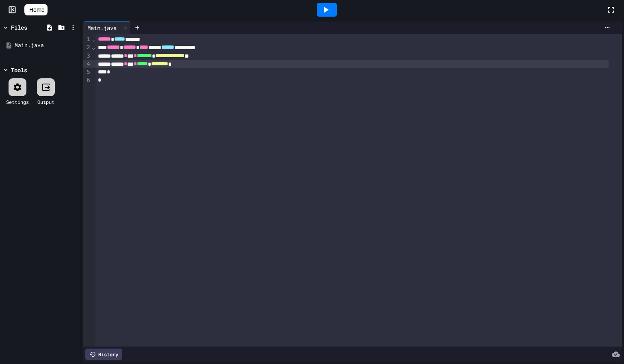 The image size is (624, 364). I want to click on a: Home, so click(36, 10).